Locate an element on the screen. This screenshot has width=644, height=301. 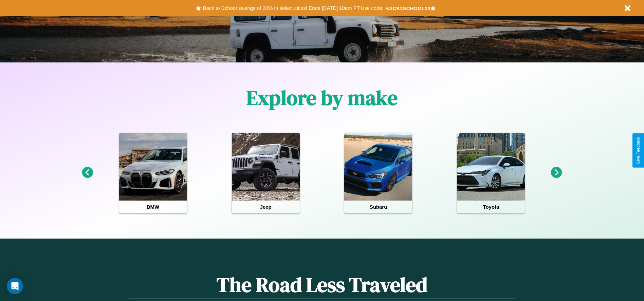
h1: Explore by make is located at coordinates (322, 98).